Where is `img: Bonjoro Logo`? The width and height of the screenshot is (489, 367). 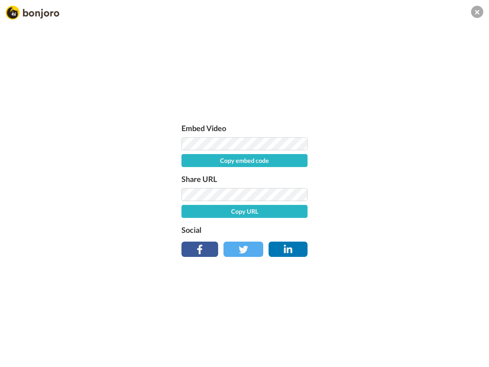
img: Bonjoro Logo is located at coordinates (32, 13).